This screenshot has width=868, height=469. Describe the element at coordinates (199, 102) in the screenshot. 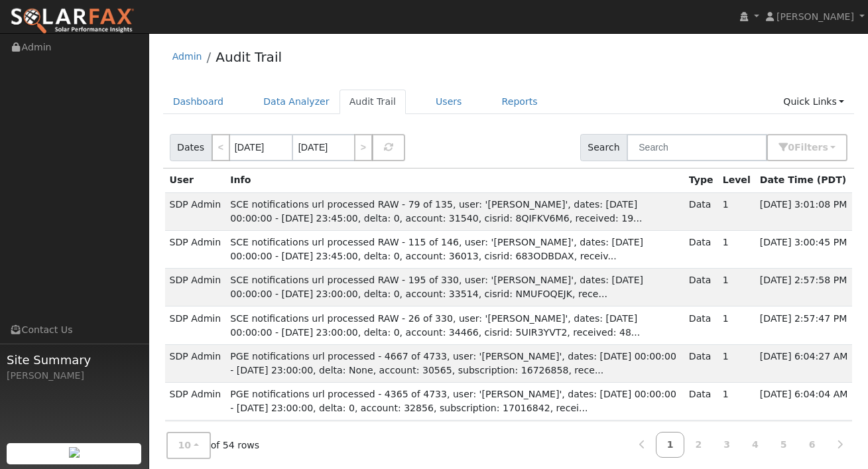

I see `a: Dashboard` at that location.